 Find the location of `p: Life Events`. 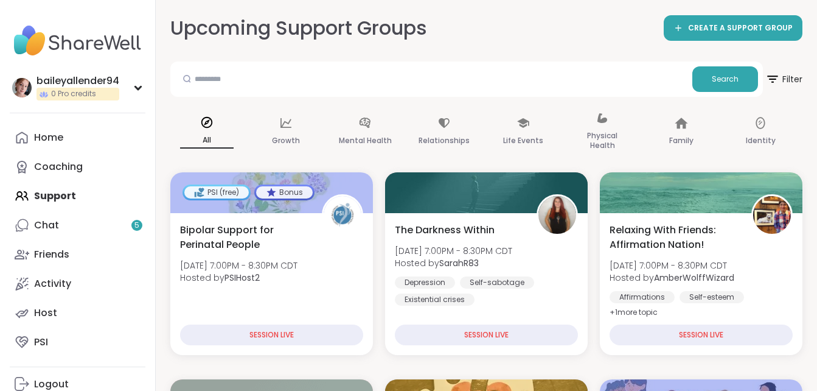

p: Life Events is located at coordinates (523, 141).